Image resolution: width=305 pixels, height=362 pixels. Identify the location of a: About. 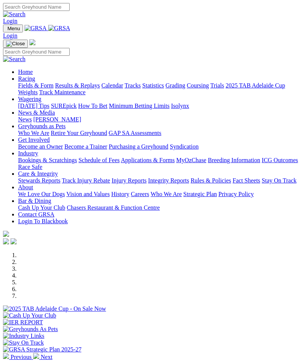
(26, 187).